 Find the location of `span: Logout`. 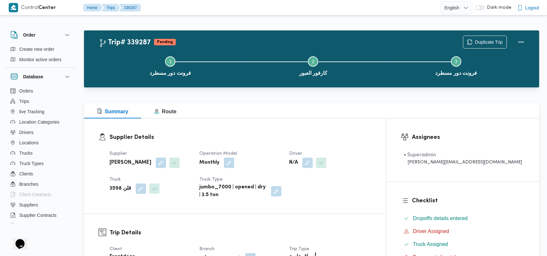

span: Logout is located at coordinates (532, 8).